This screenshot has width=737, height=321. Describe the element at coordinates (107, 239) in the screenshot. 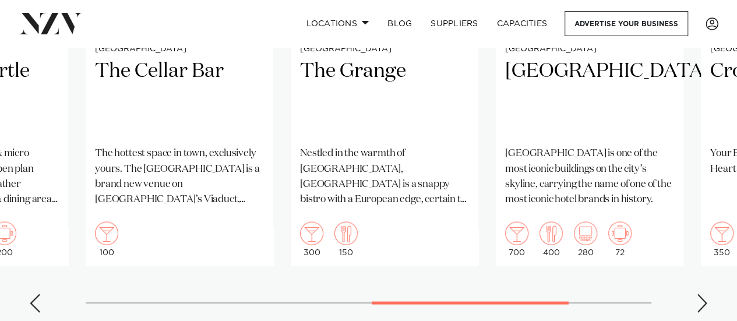

I see `div: 100` at that location.